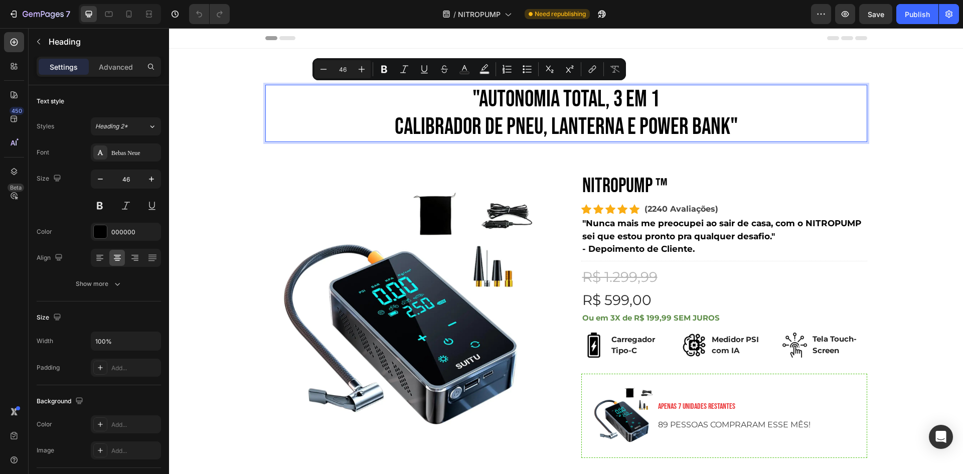  What do you see at coordinates (45, 126) in the screenshot?
I see `div: Styles` at bounding box center [45, 126].